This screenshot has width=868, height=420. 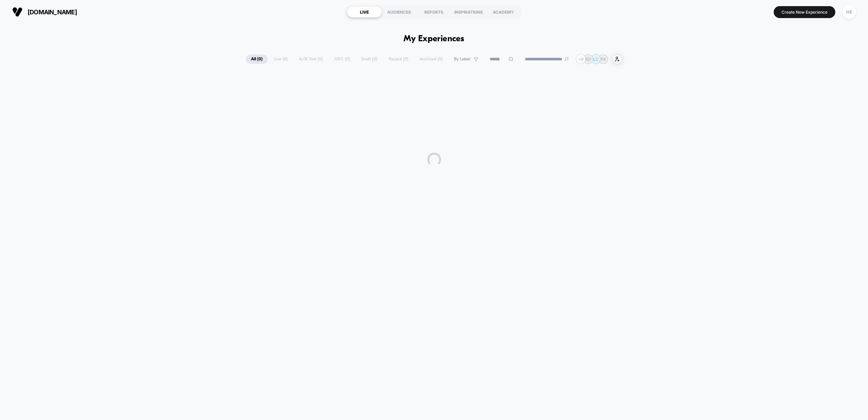 What do you see at coordinates (257, 59) in the screenshot?
I see `span: All ( 0 )` at bounding box center [257, 59].